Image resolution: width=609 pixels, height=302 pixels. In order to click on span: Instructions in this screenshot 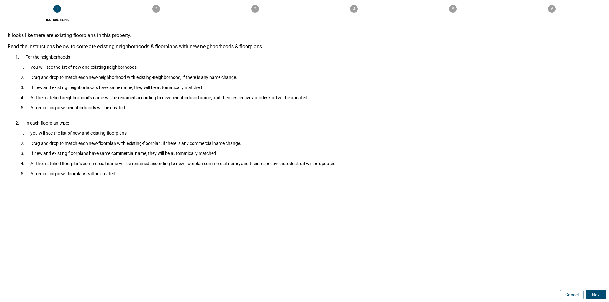, I will do `click(57, 20)`.